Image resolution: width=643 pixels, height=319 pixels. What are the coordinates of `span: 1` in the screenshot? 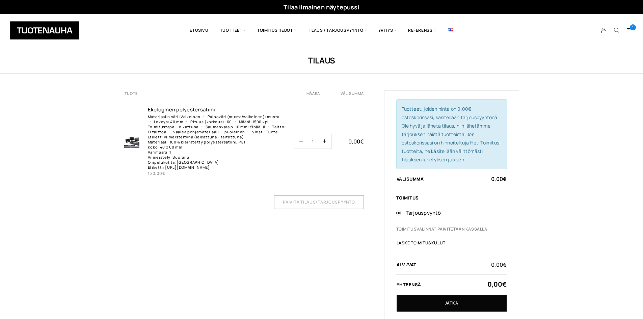 It's located at (633, 27).